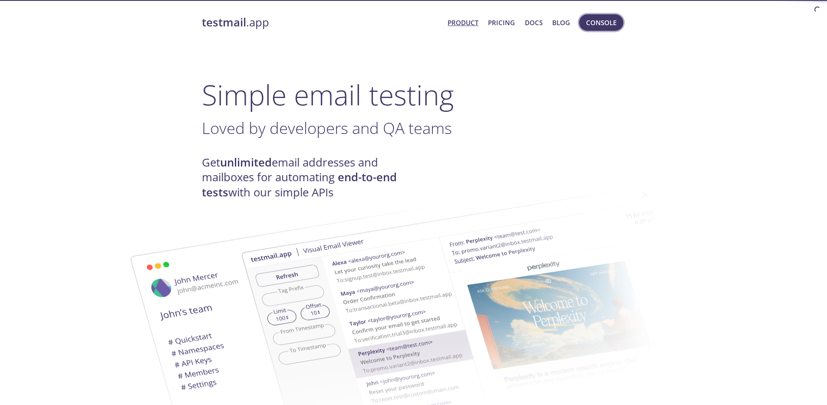  Describe the element at coordinates (224, 22) in the screenshot. I see `strong: testmail` at that location.